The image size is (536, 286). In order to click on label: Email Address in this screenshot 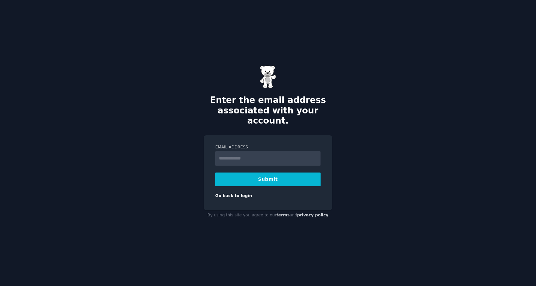, I will do `click(268, 148)`.